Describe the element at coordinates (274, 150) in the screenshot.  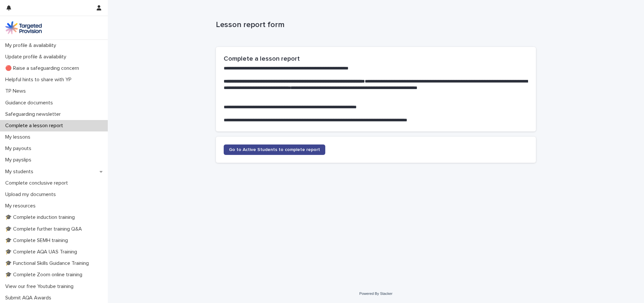
I see `a: Go to Active Students to complete report` at that location.